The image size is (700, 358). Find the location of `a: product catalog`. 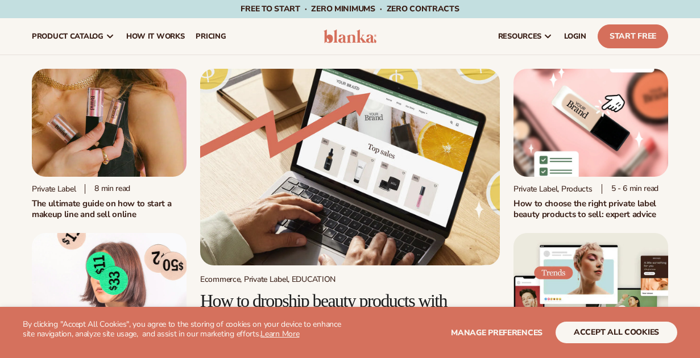

a: product catalog is located at coordinates (73, 36).